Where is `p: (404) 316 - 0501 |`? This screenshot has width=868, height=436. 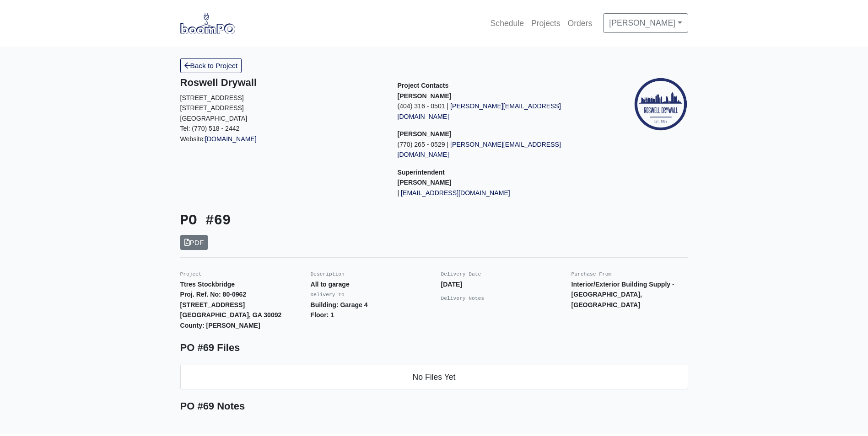
p: (404) 316 - 0501 | is located at coordinates (499, 111).